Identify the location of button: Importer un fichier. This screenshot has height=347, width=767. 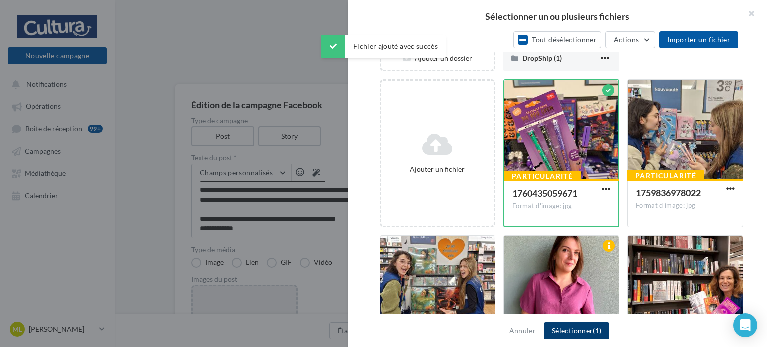
(698, 40).